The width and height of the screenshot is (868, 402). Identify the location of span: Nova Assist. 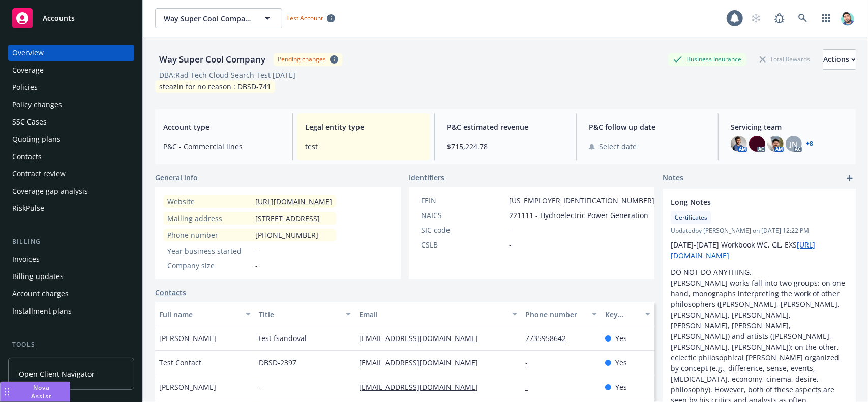
(41, 392).